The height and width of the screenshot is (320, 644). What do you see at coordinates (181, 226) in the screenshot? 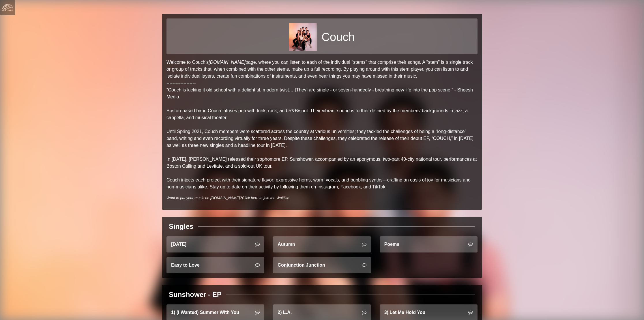
I see `div: Singles` at bounding box center [181, 226].